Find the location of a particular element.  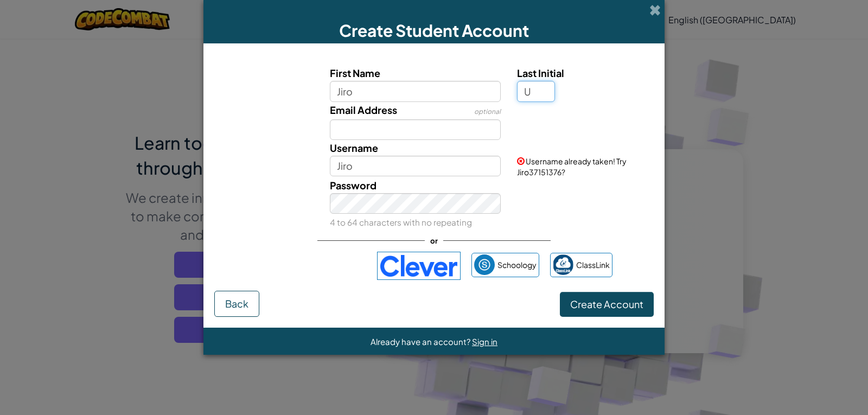

a: Sign in is located at coordinates (485, 341).